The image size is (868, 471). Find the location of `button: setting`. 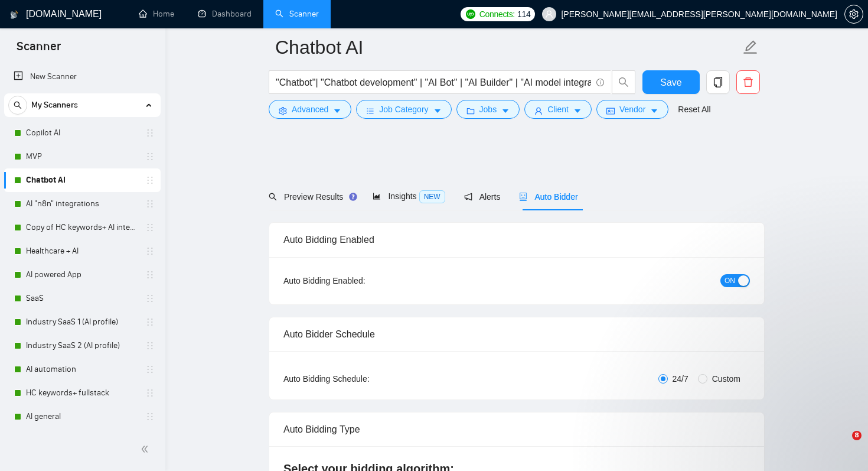

button: setting is located at coordinates (854, 14).